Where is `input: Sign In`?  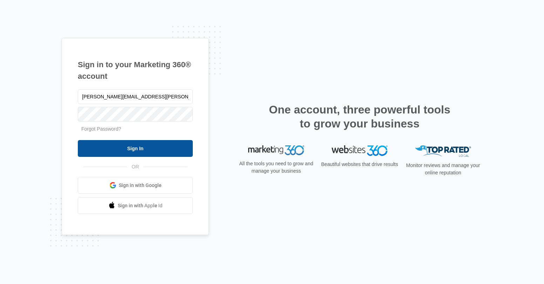 input: Sign In is located at coordinates (135, 149).